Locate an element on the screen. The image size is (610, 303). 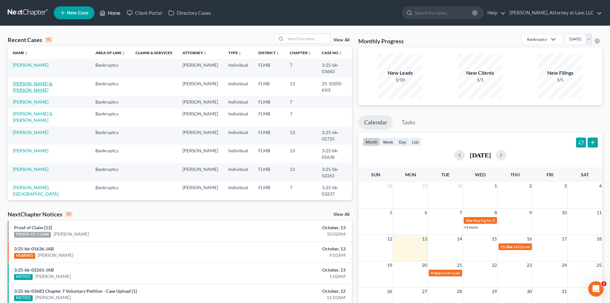
span: 25 is located at coordinates (599, 265).